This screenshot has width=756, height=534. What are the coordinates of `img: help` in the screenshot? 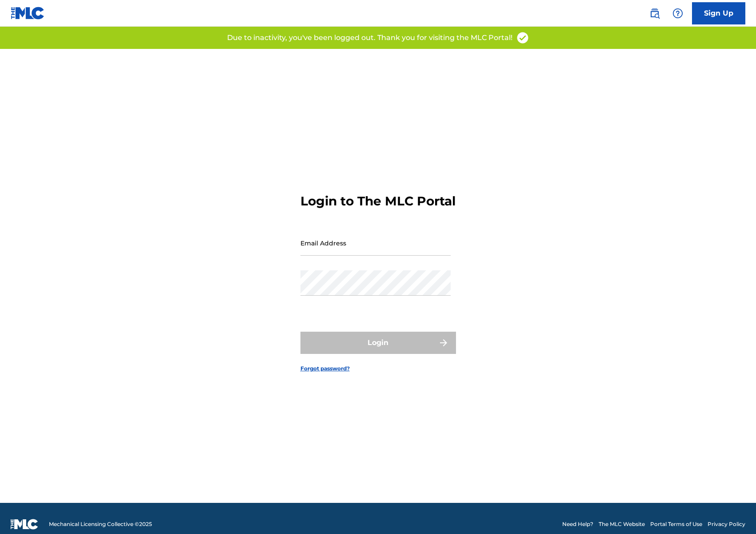 It's located at (678, 14).